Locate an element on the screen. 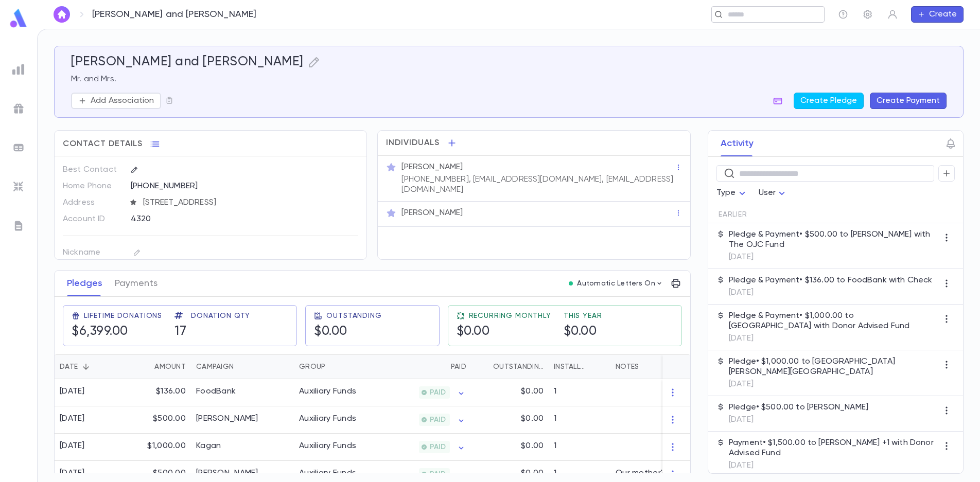  img: imports_grey.530a8a0e642e233f2baf0ef88e8c9fcb.svg is located at coordinates (18, 187).